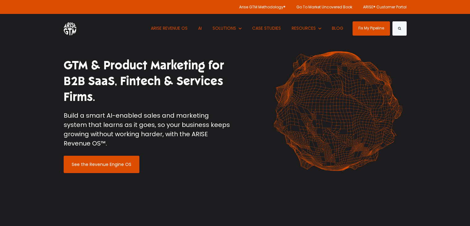 The width and height of the screenshot is (470, 226). I want to click on span: Show submenu for SOLUTIONS, so click(213, 25).